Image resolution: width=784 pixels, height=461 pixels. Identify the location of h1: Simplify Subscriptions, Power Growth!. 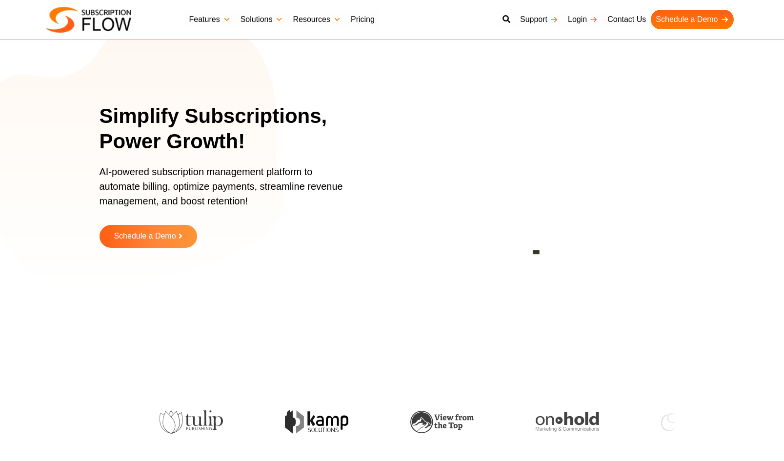
(232, 129).